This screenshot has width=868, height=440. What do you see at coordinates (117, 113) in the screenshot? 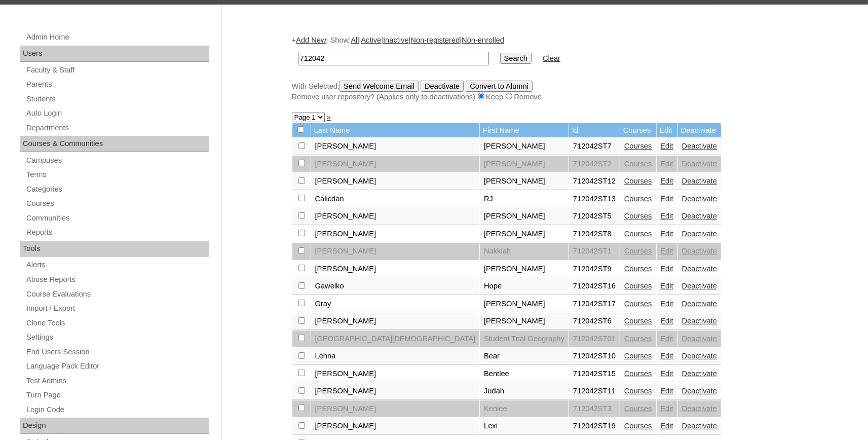
I see `a: Auto Login` at bounding box center [117, 113].